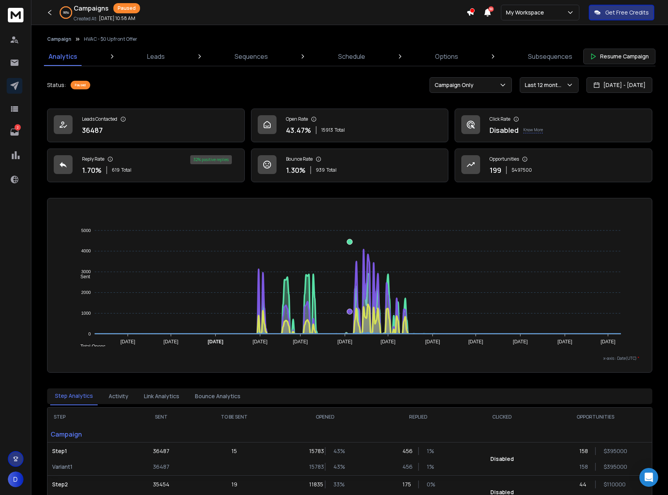 The width and height of the screenshot is (668, 495). What do you see at coordinates (553, 125) in the screenshot?
I see `a: Click RateDisabledKnow More` at bounding box center [553, 125].